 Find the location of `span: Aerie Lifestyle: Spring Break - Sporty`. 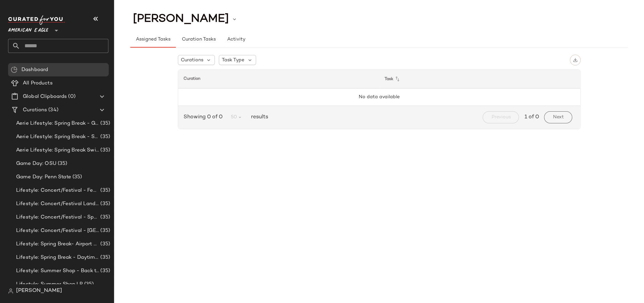

span: Aerie Lifestyle: Spring Break - Sporty is located at coordinates (57, 137).